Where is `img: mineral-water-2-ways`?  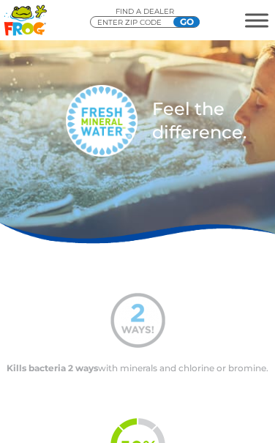 img: mineral-water-2-ways is located at coordinates (138, 320).